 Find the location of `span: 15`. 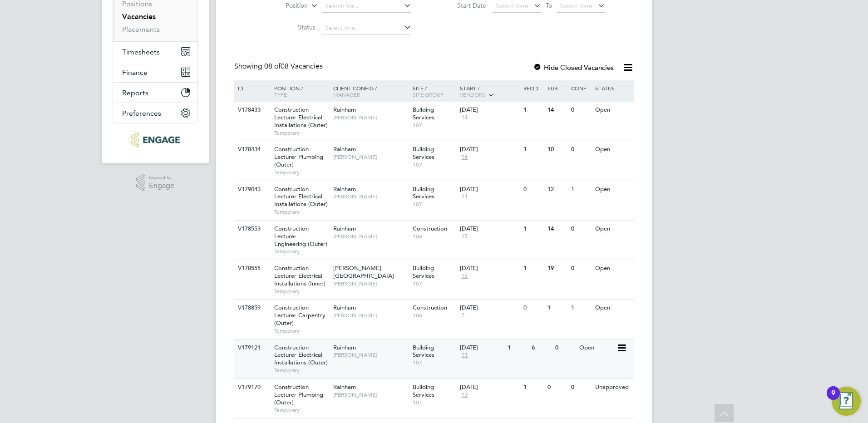

span: 15 is located at coordinates (464, 236).